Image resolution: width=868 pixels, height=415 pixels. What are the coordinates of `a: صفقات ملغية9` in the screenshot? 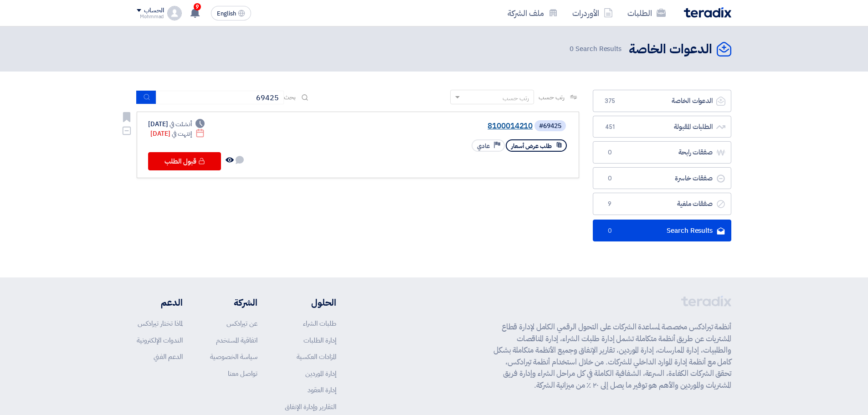 It's located at (662, 204).